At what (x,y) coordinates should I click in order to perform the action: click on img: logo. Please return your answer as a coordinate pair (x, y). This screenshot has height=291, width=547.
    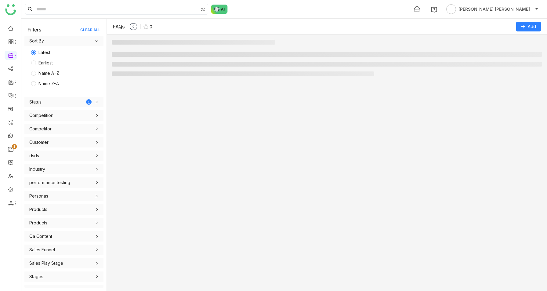
    Looking at the image, I should click on (11, 10).